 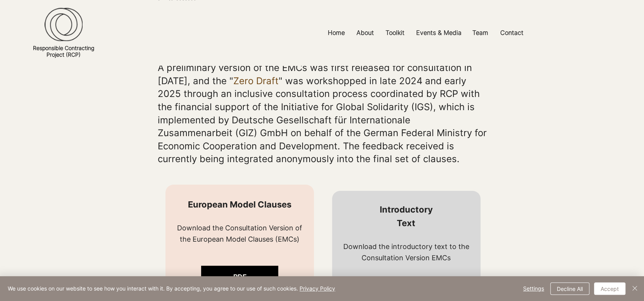 What do you see at coordinates (406, 216) in the screenshot?
I see `span: Introductory Text` at bounding box center [406, 216].